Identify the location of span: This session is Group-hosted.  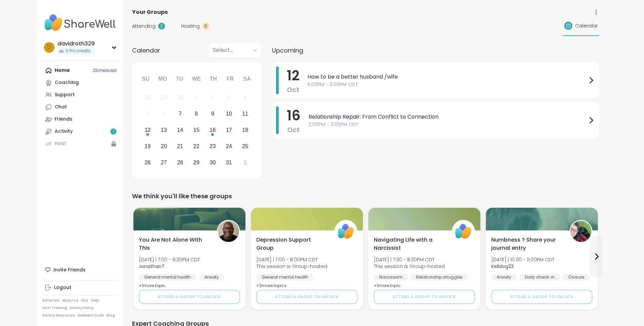
(409, 267).